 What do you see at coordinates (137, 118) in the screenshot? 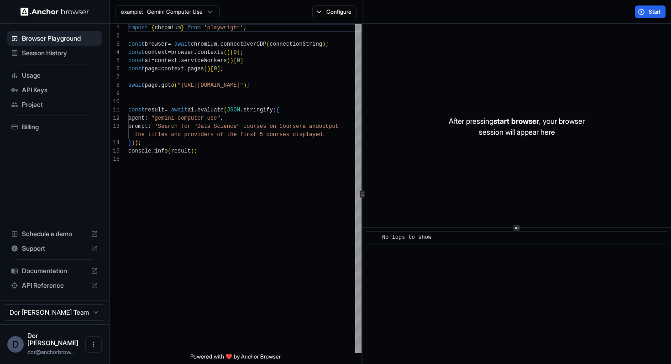
I see `span: agent` at bounding box center [137, 118].